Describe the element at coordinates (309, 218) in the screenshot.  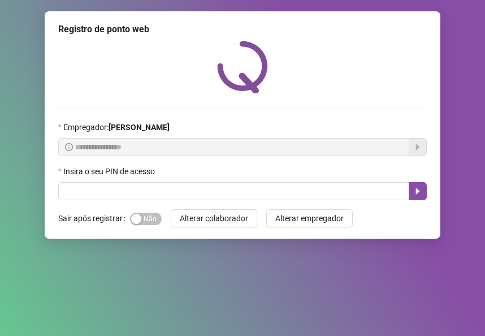
I see `button: Alterar empregador` at that location.